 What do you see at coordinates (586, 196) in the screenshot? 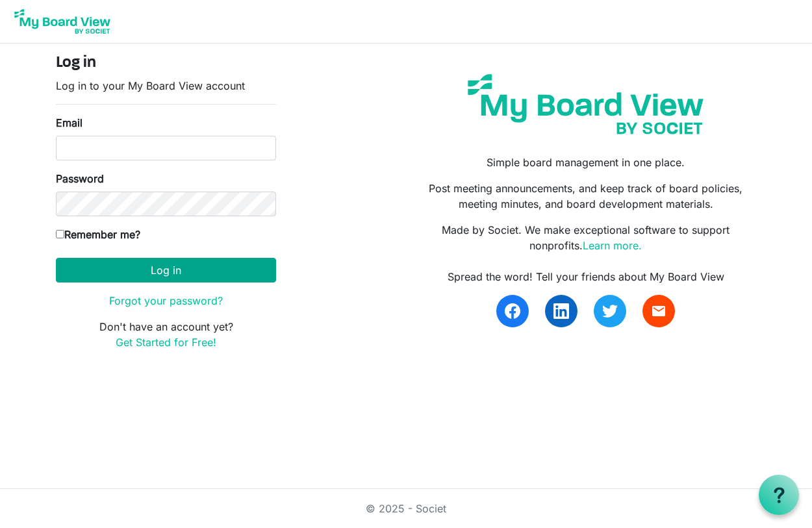
I see `p: Post meeting announcements, and keep track of board policies, meeting minutes, and board developm...` at bounding box center [586, 196].